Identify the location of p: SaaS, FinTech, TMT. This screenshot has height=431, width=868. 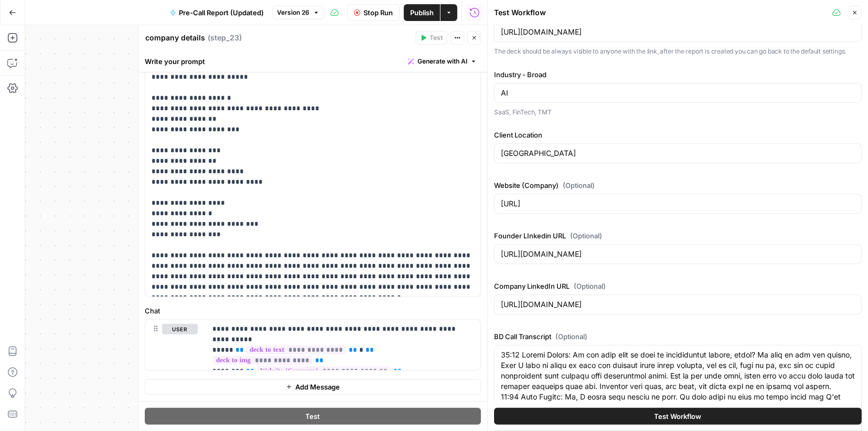
(678, 113).